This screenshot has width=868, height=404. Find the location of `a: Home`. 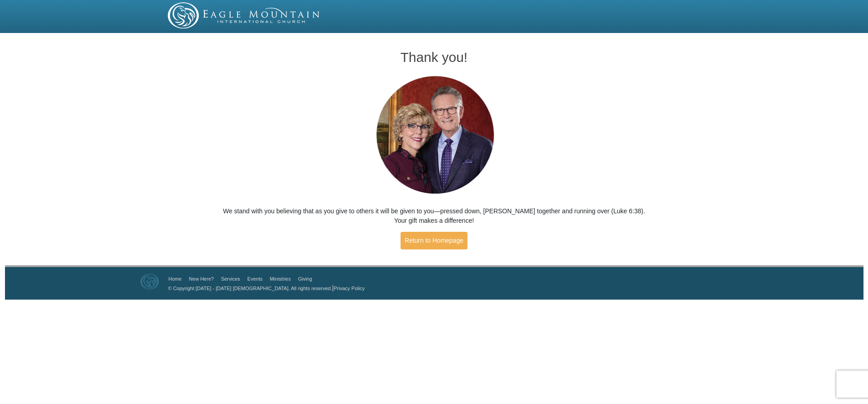

a: Home is located at coordinates (175, 279).